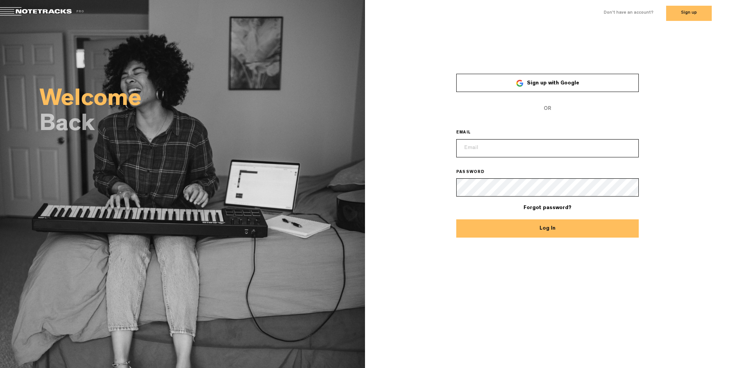 The height and width of the screenshot is (368, 730). Describe the element at coordinates (202, 126) in the screenshot. I see `h2: Back` at that location.